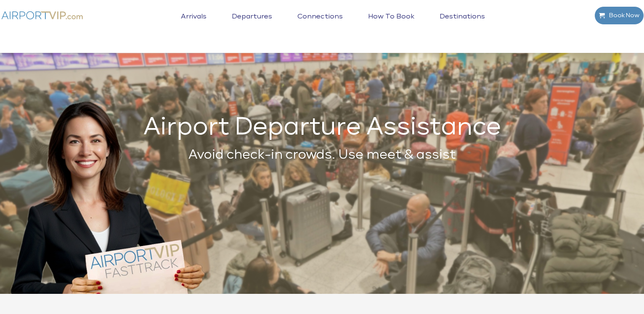  Describe the element at coordinates (252, 23) in the screenshot. I see `a: Departures` at that location.